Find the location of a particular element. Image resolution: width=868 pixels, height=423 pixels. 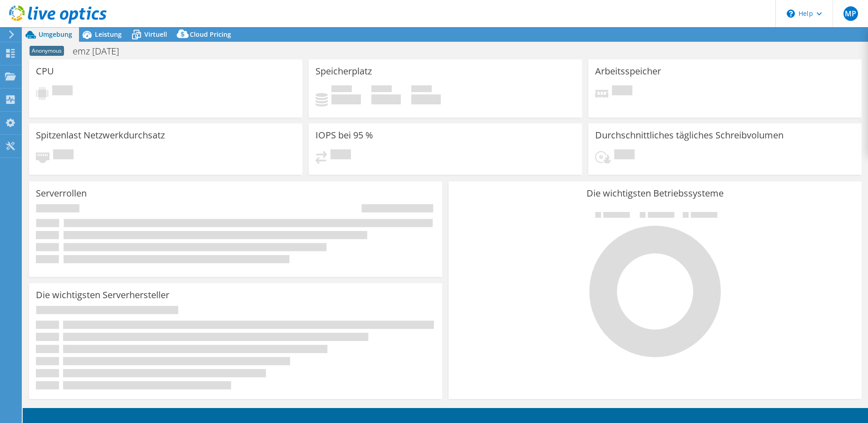

h3: Speicherplatz is located at coordinates (344, 71).